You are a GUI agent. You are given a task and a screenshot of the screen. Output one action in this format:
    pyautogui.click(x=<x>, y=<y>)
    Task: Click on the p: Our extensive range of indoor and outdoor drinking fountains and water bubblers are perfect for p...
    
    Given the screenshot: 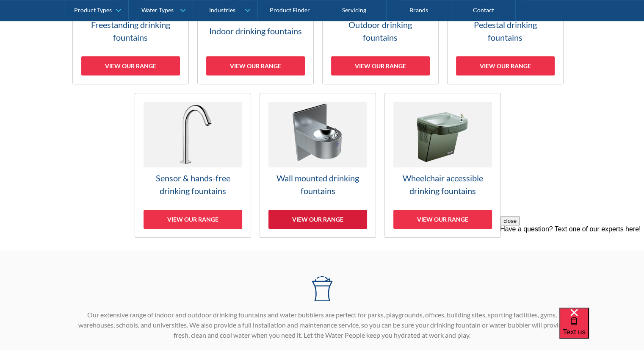 What is the action you would take?
    pyautogui.click(x=322, y=325)
    